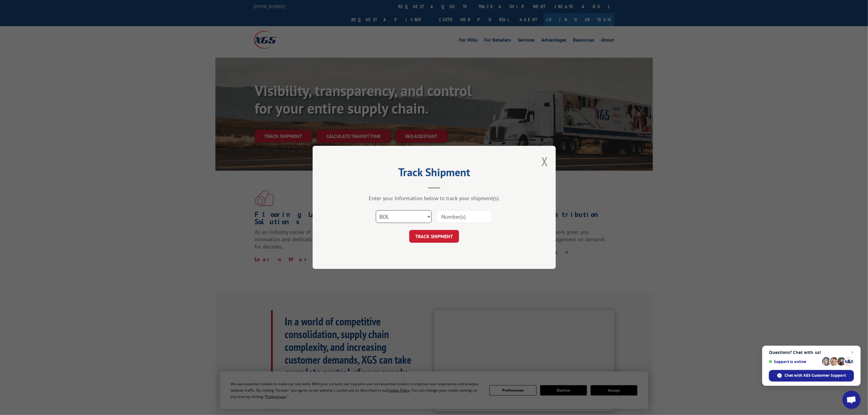  I want to click on button: TRACK SHIPMENT, so click(434, 237).